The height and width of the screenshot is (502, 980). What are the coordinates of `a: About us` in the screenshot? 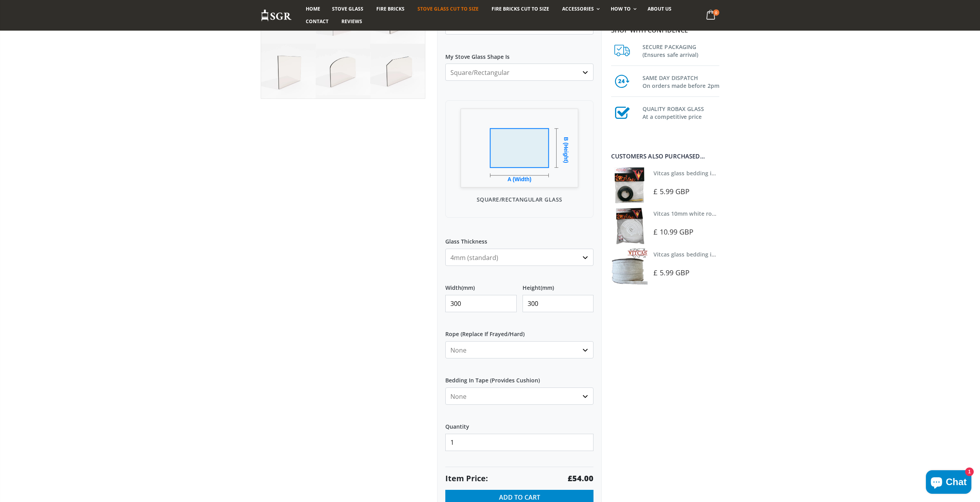 It's located at (659, 9).